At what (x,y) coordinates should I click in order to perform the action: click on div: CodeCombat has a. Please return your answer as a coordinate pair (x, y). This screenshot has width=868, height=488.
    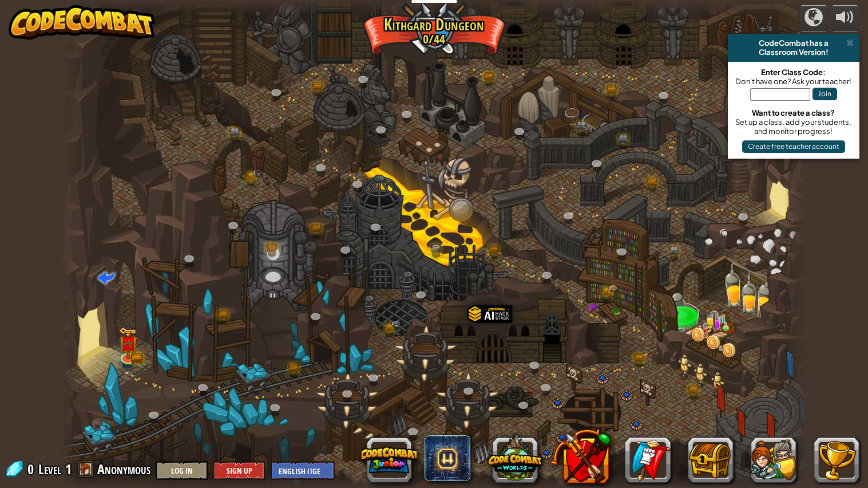
    Looking at the image, I should click on (794, 43).